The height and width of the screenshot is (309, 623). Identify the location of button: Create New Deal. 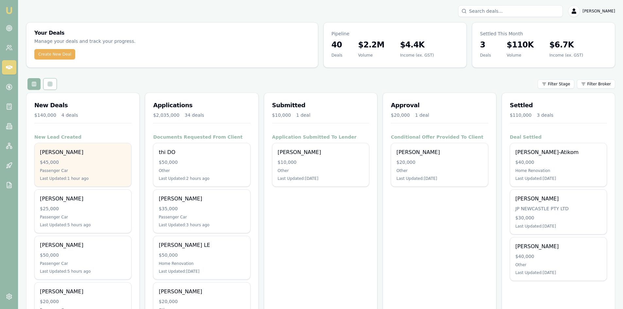
(55, 54).